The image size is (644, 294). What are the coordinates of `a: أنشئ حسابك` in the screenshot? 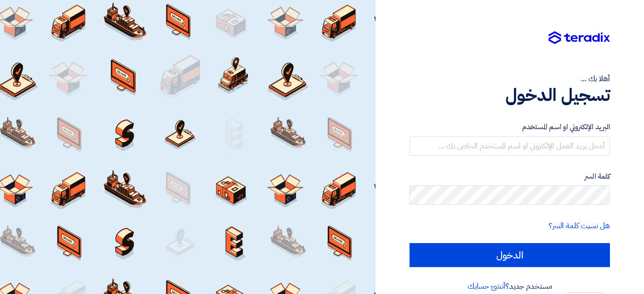 It's located at (486, 286).